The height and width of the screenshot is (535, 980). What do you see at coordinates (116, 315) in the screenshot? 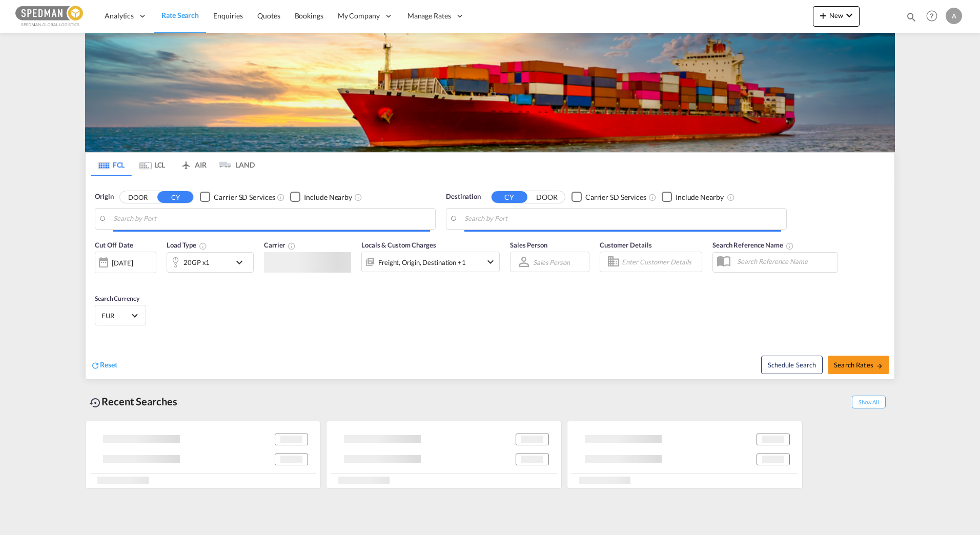
I see `span: EUR` at bounding box center [116, 315].